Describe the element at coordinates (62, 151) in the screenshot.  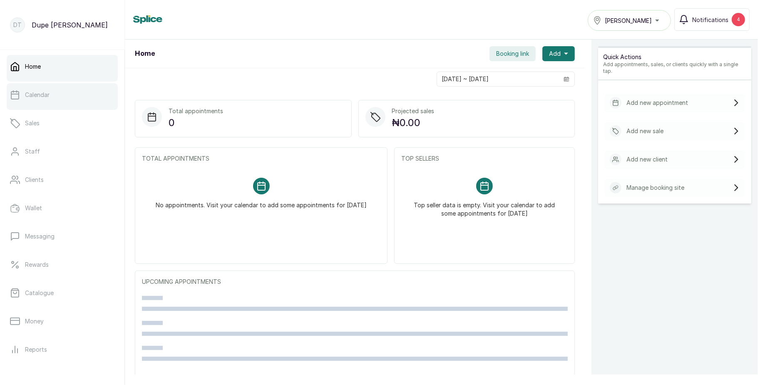
I see `a: Staff` at that location.